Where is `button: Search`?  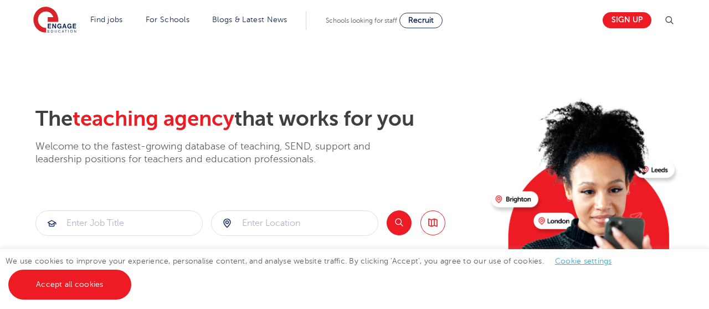 button: Search is located at coordinates (399, 223).